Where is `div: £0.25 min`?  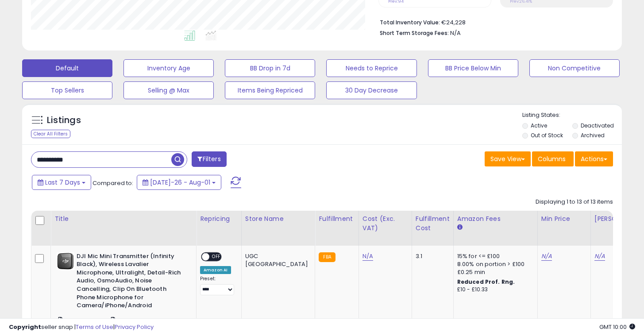
div: £0.25 min is located at coordinates (494, 272).